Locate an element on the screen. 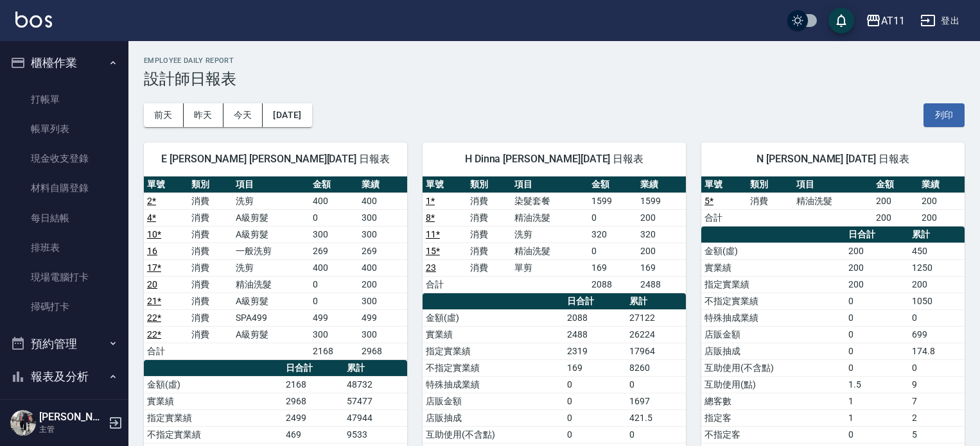  td: 1599 is located at coordinates (661, 201).